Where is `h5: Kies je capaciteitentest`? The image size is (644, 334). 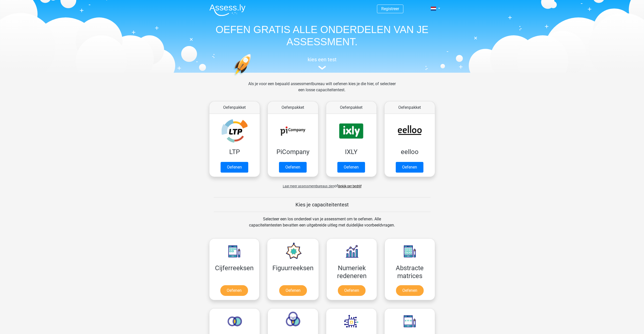
h5: Kies je capaciteitentest is located at coordinates (322, 204).